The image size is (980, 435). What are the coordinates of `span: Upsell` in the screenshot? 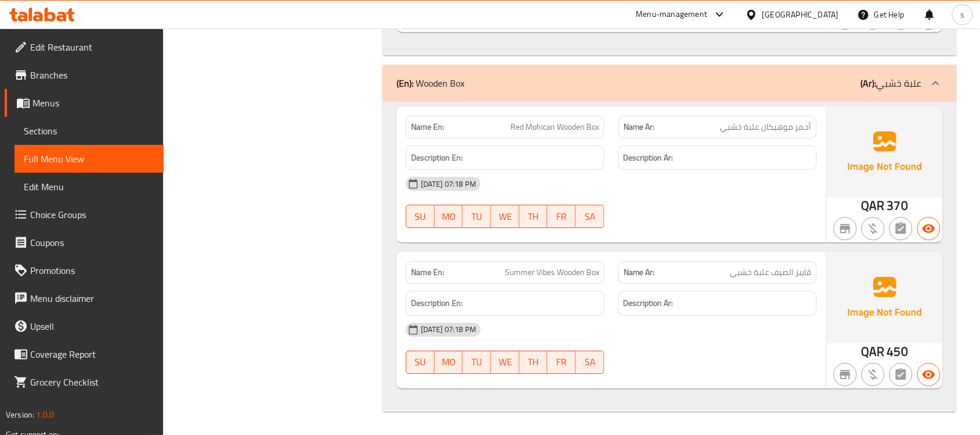 It's located at (93, 326).